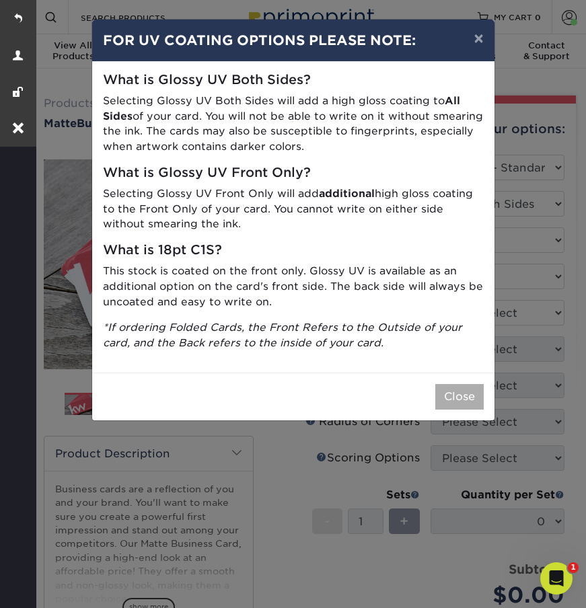  What do you see at coordinates (346, 193) in the screenshot?
I see `strong: additional` at bounding box center [346, 193].